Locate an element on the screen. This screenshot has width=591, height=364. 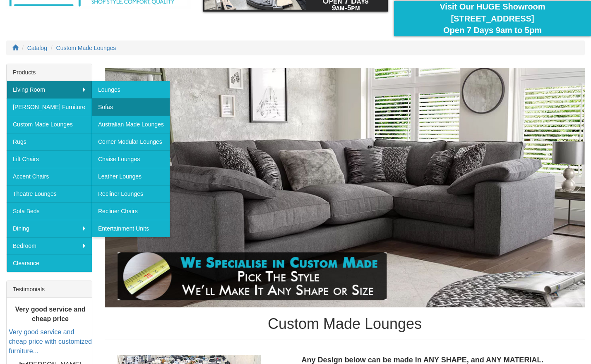
div: Testimonials is located at coordinates (49, 289).